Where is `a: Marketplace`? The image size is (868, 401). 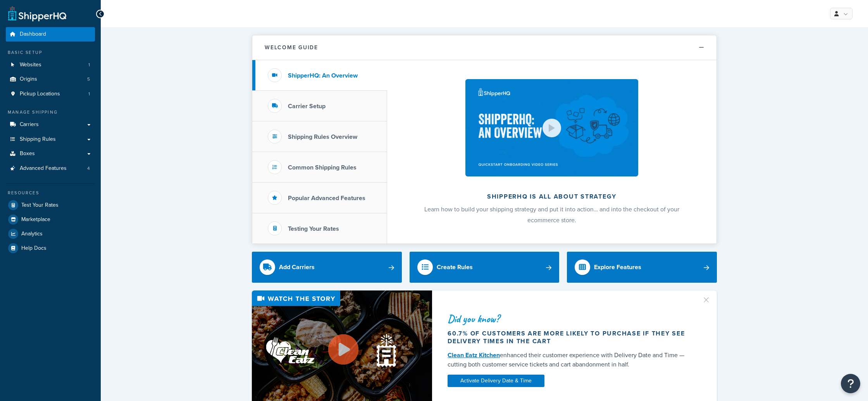 a: Marketplace is located at coordinates (50, 220).